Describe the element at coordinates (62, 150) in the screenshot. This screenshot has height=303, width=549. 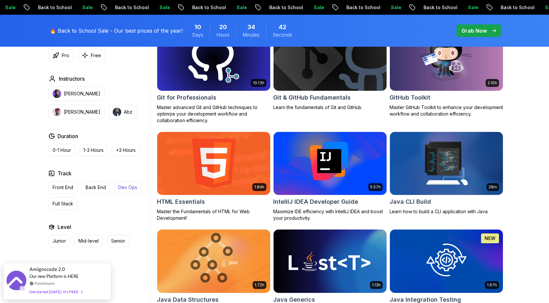
I see `p: 0-1 Hour` at that location.